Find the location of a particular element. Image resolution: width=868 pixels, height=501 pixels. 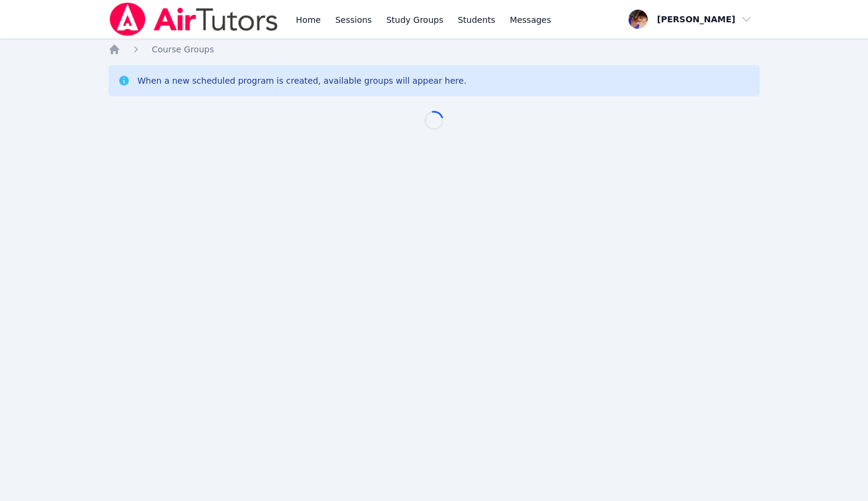

nav: Breadcrumb is located at coordinates (434, 50).